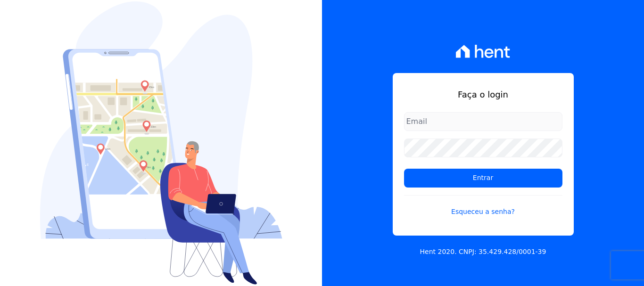 The image size is (644, 286). What do you see at coordinates (161, 143) in the screenshot?
I see `img: Login` at bounding box center [161, 143].